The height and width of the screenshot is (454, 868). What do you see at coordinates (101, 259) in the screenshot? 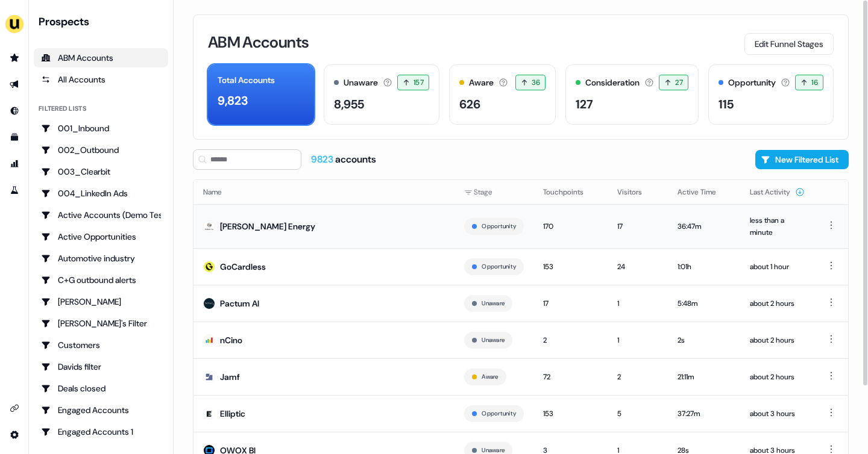
I see `a: Go to Automotive industry` at bounding box center [101, 259].